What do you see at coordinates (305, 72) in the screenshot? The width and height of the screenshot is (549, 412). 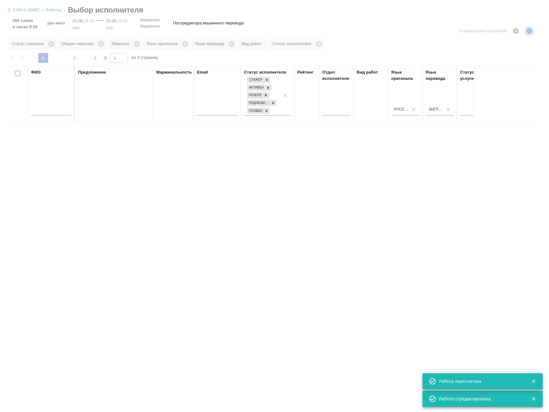 I see `div: Рейтинг` at bounding box center [305, 72].